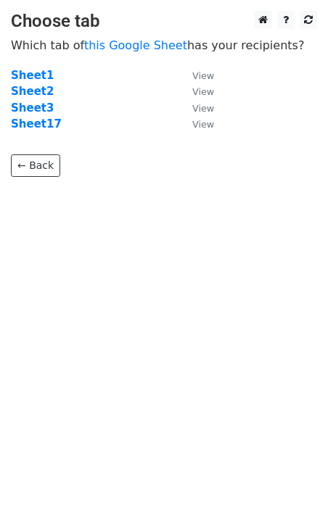 Image resolution: width=328 pixels, height=519 pixels. I want to click on a: ← Back, so click(36, 165).